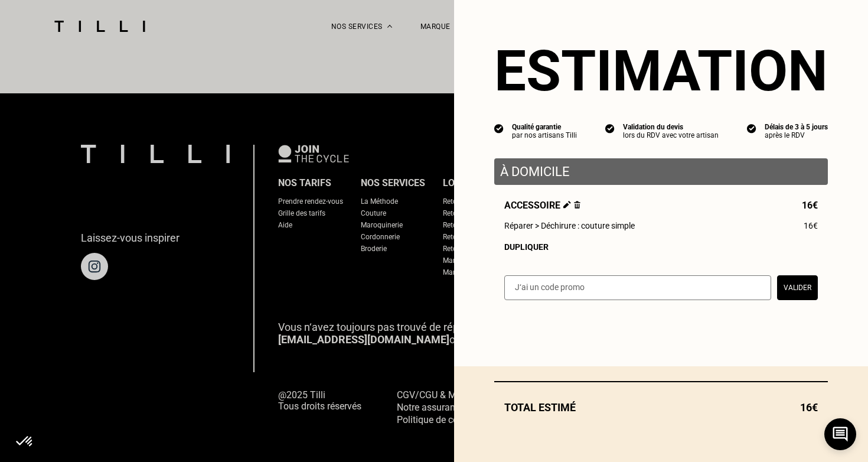  Describe the element at coordinates (542, 205) in the screenshot. I see `span: Accessoire` at that location.